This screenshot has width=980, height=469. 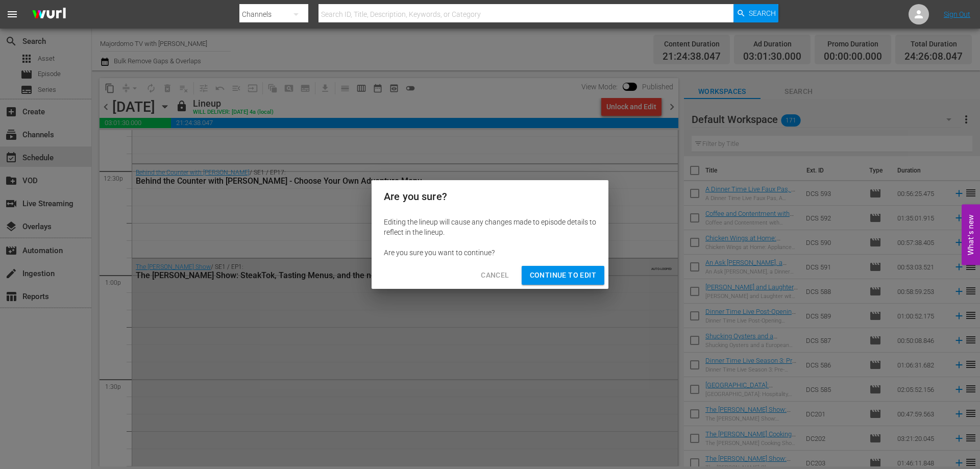 What do you see at coordinates (971, 234) in the screenshot?
I see `button: Open Feedback Widget` at bounding box center [971, 234].